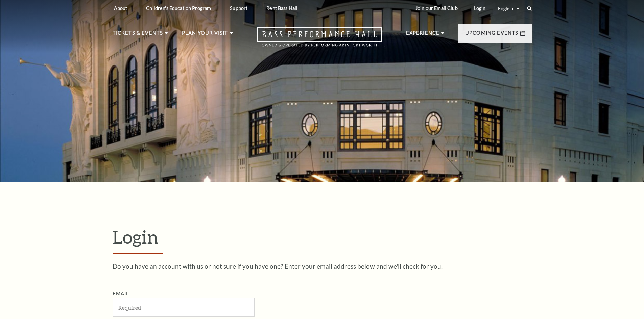  Describe the element at coordinates (135, 237) in the screenshot. I see `span: Login` at that location.